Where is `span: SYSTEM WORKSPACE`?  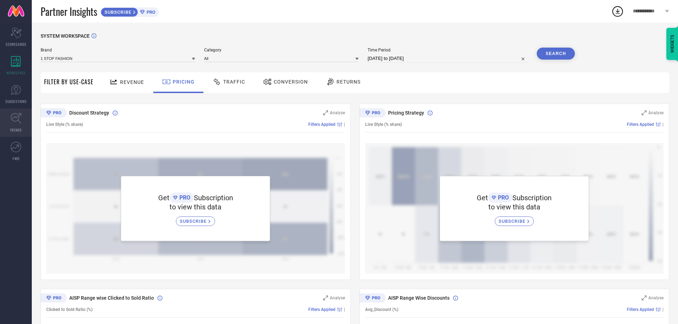
span: SYSTEM WORKSPACE is located at coordinates (65, 36).